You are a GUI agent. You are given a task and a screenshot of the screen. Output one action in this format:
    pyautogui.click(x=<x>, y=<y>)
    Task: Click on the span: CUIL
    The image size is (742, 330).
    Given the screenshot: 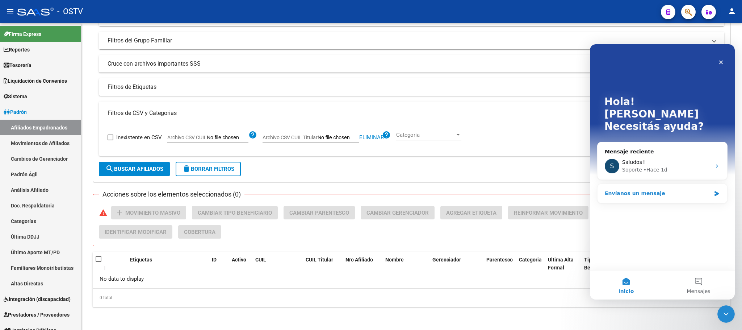 What is the action you would take?
    pyautogui.click(x=261, y=259)
    